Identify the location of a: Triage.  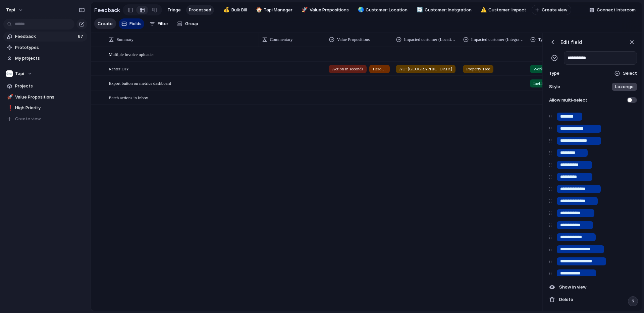
(174, 10).